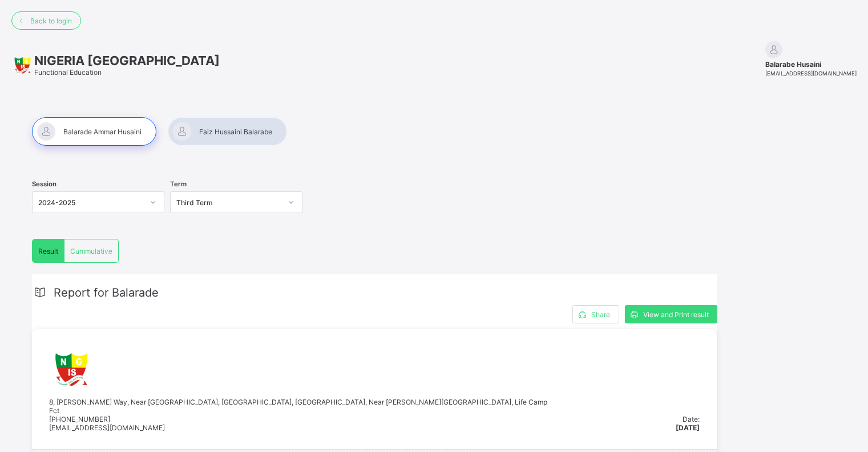  What do you see at coordinates (811, 64) in the screenshot?
I see `span: Balarabe Husaini` at bounding box center [811, 64].